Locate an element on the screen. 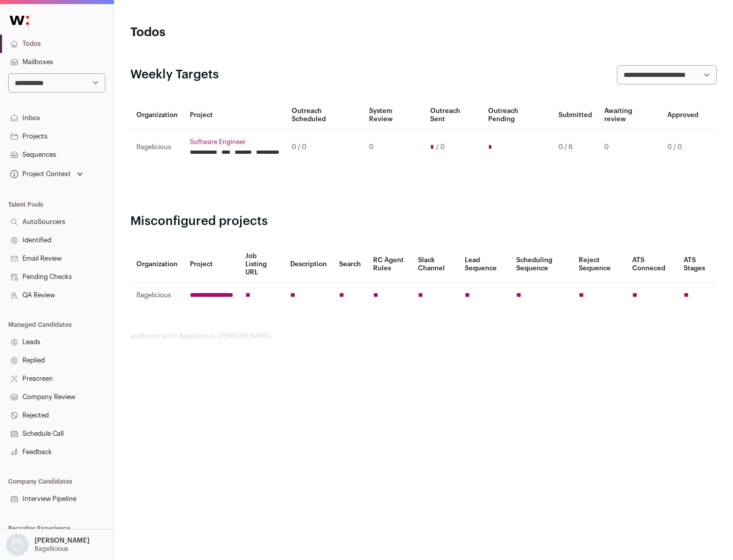  th: Scheduling Sequence is located at coordinates (541, 265).